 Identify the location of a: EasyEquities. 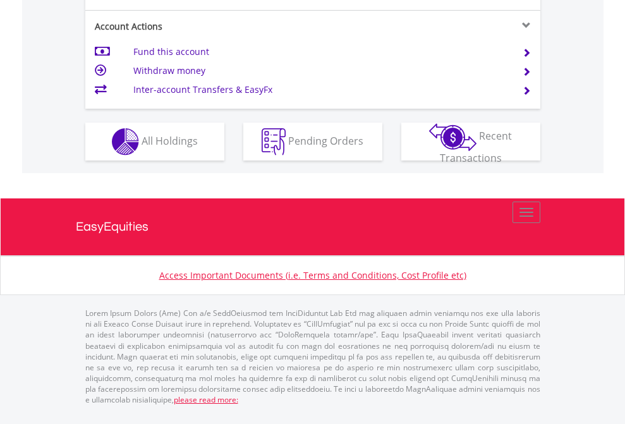
(313, 227).